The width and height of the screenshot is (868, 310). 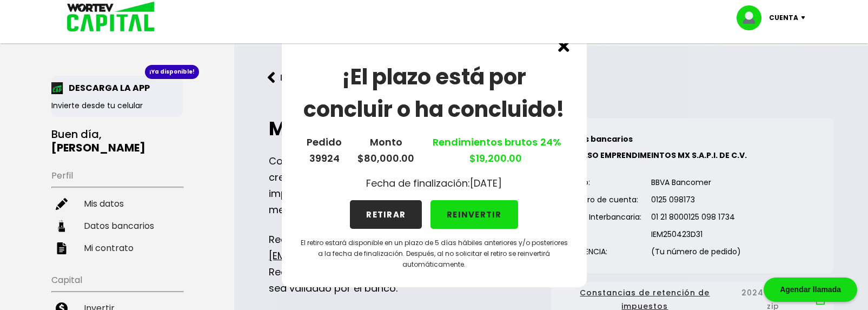 I want to click on p: Pedido 39924, so click(x=324, y=151).